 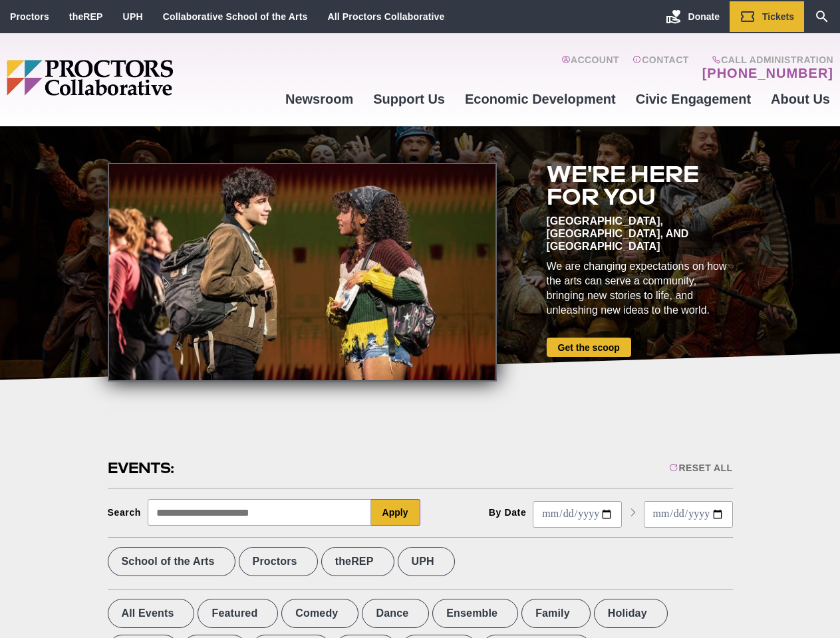 I want to click on label: Dance, so click(x=395, y=613).